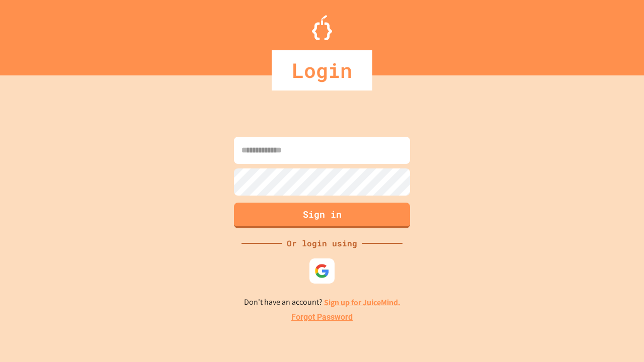  Describe the element at coordinates (322, 27) in the screenshot. I see `img: Logo.svg` at that location.